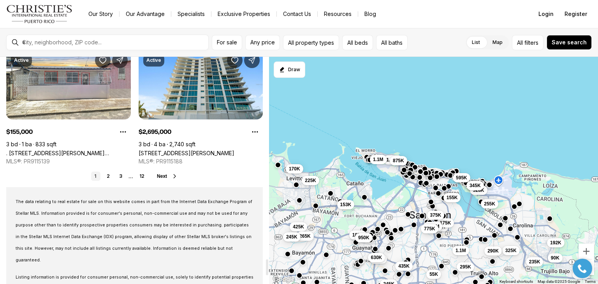 This screenshot has height=284, width=598. I want to click on span: 90K, so click(555, 258).